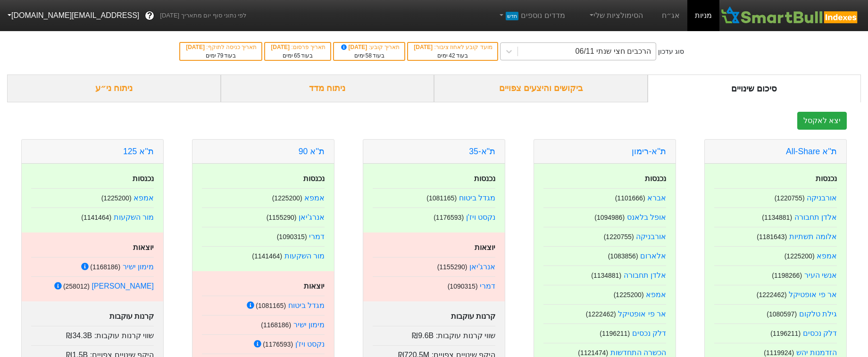 The image size is (868, 357). I want to click on span: 42, so click(451, 56).